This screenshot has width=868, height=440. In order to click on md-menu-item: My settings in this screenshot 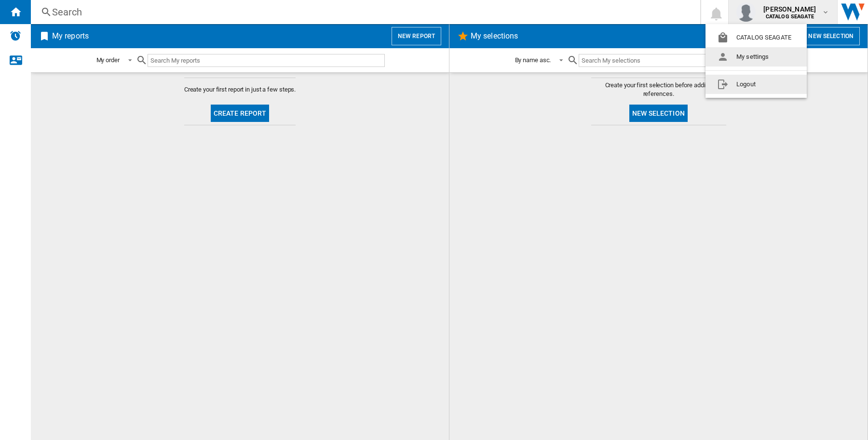, I will do `click(756, 57)`.